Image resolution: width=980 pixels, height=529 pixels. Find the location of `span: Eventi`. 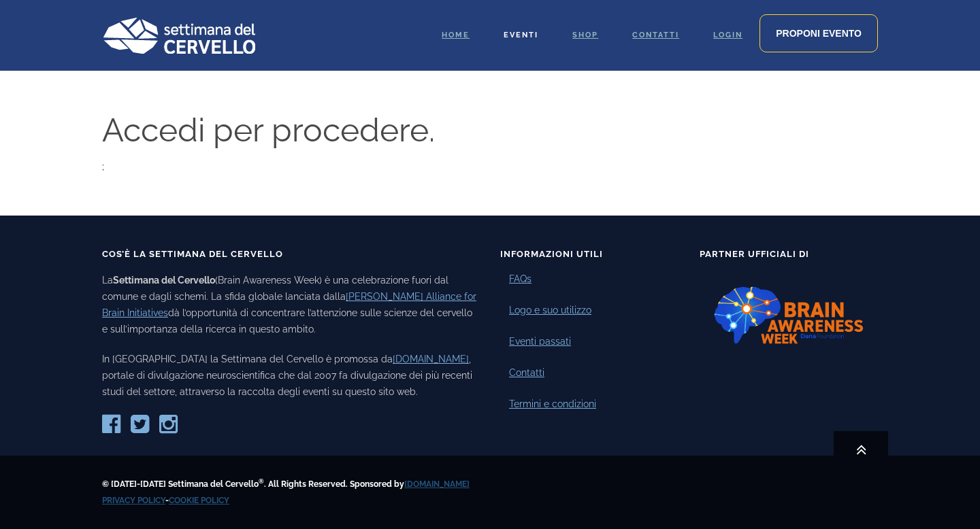

span: Eventi is located at coordinates (520, 35).